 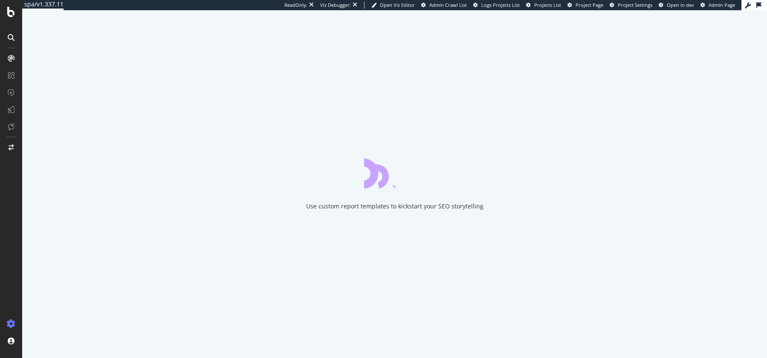 I want to click on a: Admin Page, so click(x=718, y=5).